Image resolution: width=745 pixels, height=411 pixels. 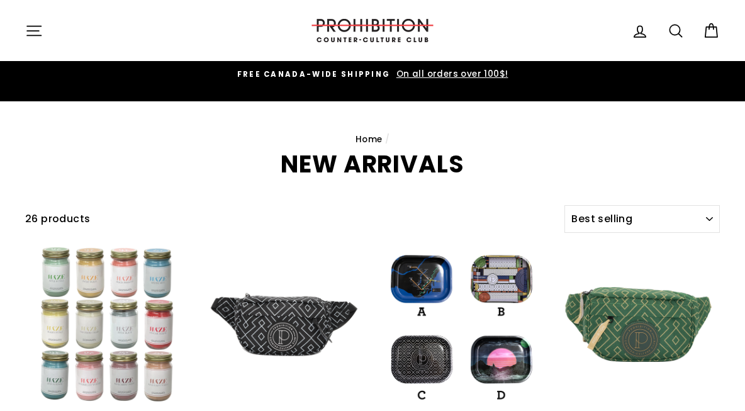 I want to click on nav: breadcrumbs, so click(x=373, y=140).